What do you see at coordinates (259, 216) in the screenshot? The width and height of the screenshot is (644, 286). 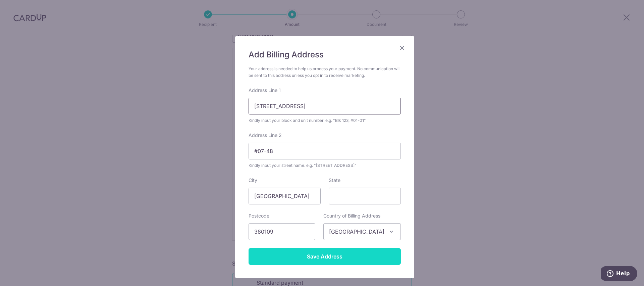 I see `label: Postcode` at bounding box center [259, 216].